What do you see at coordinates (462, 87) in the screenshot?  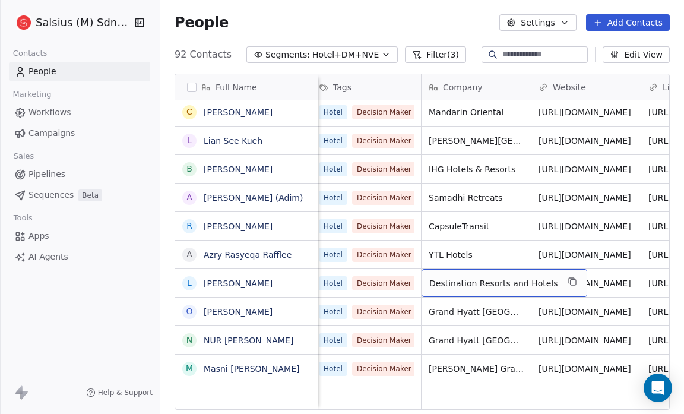 I see `span: Company` at bounding box center [462, 87].